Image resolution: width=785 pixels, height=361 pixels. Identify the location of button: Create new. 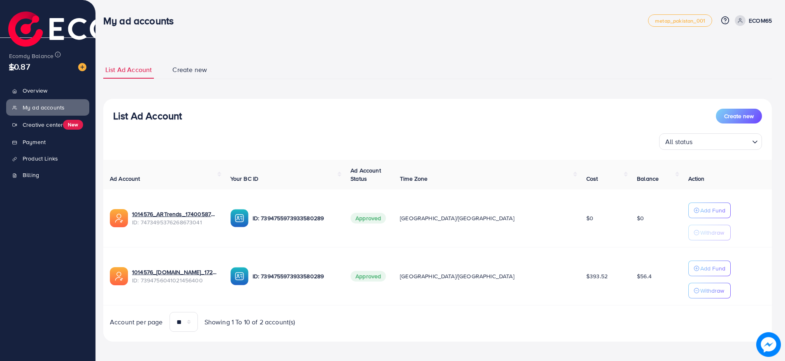
(739, 116).